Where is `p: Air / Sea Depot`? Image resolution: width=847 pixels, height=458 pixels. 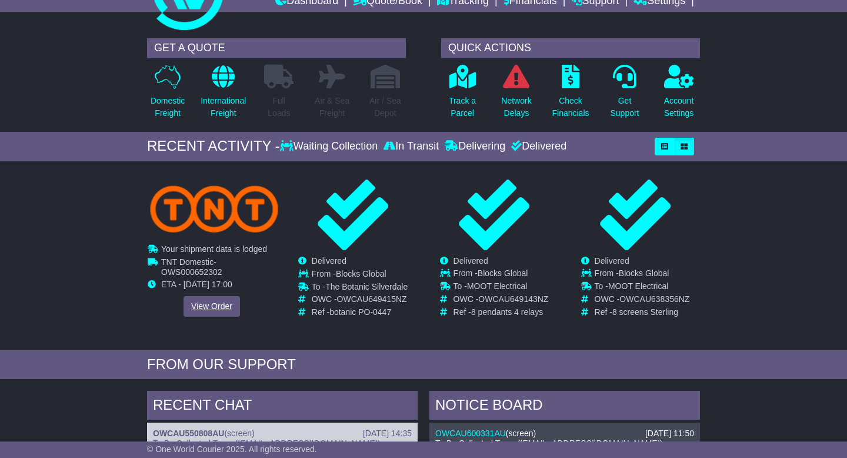 p: Air / Sea Depot is located at coordinates (385, 107).